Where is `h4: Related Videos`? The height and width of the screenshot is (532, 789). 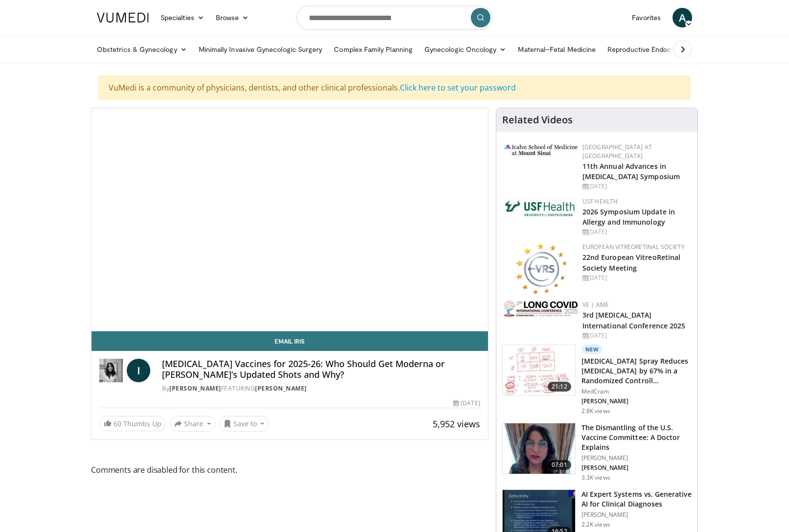
h4: Related Videos is located at coordinates (537, 120).